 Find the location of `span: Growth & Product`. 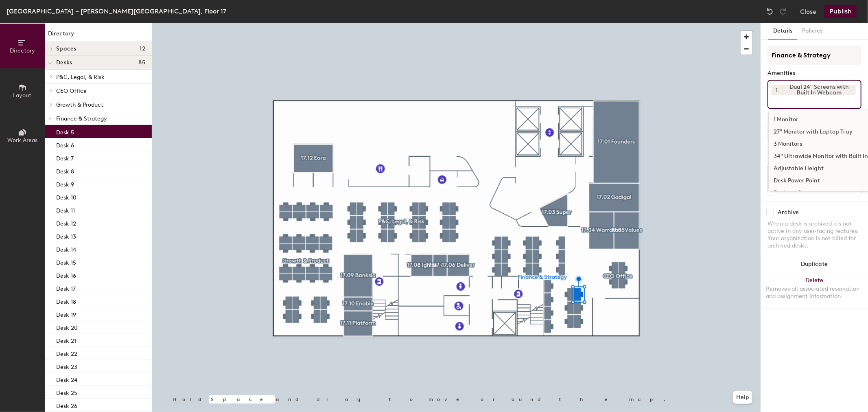

span: Growth & Product is located at coordinates (79, 104).